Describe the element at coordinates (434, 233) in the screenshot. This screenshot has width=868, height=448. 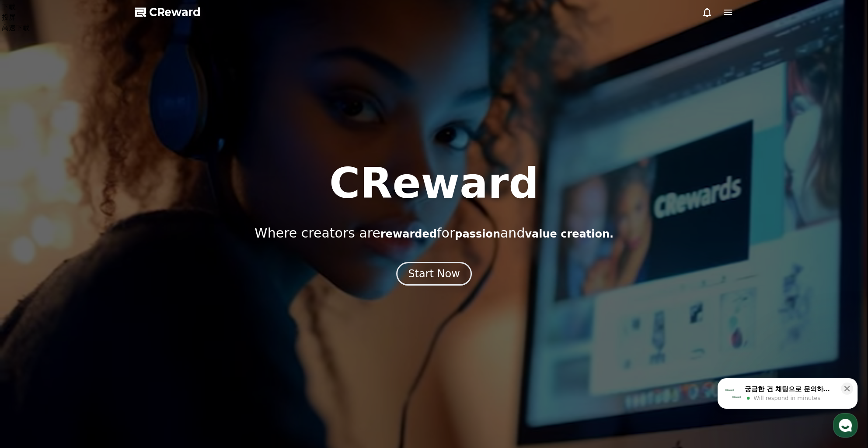
I see `p: Where creators are for and` at that location.